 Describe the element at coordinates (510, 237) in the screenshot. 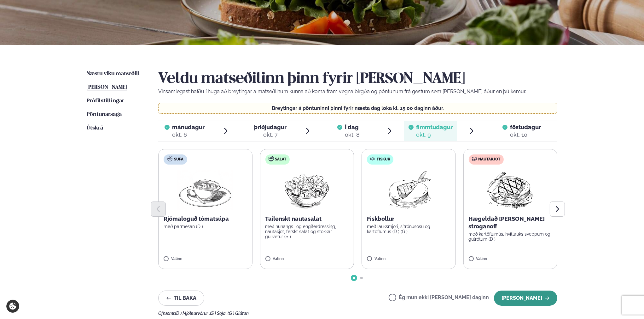

I see `p: með kartöflumús, hvítlauks sveppum og gulrótum (D )` at that location.